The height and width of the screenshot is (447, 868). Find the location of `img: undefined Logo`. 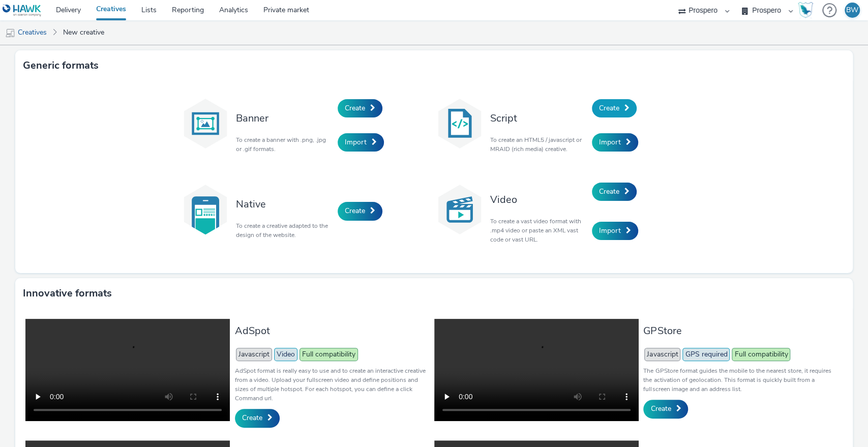

img: undefined Logo is located at coordinates (22, 10).